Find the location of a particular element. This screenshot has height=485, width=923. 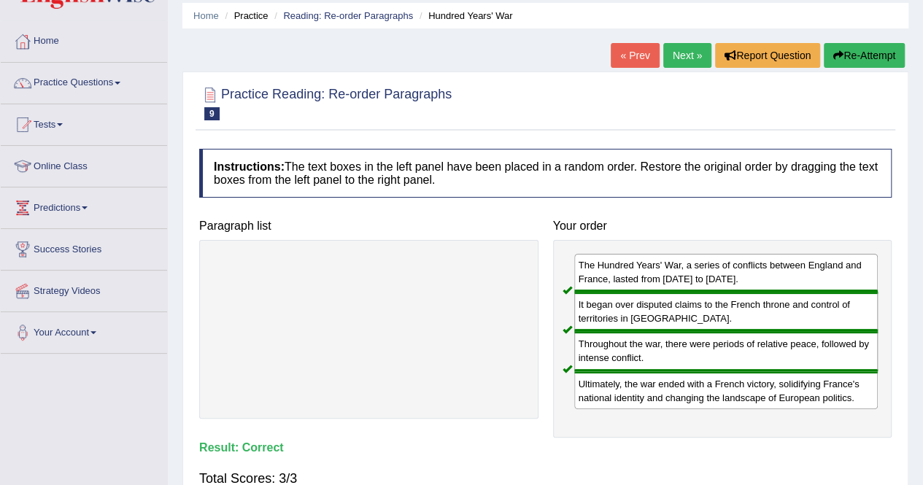

a: « Prev is located at coordinates (635, 55).